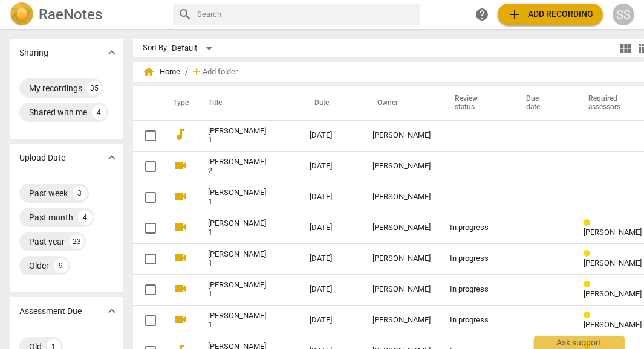 The width and height of the screenshot is (644, 349). I want to click on th: Review status, so click(476, 103).